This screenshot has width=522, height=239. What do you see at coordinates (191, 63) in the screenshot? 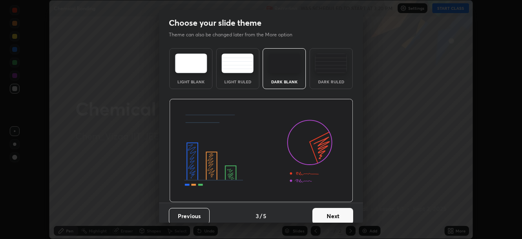
I see `img: lightTheme.e5ed3b09.svg` at bounding box center [191, 63].